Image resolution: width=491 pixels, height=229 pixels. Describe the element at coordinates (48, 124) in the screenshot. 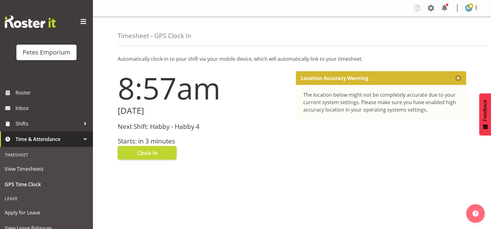

I see `span: Shifts` at that location.